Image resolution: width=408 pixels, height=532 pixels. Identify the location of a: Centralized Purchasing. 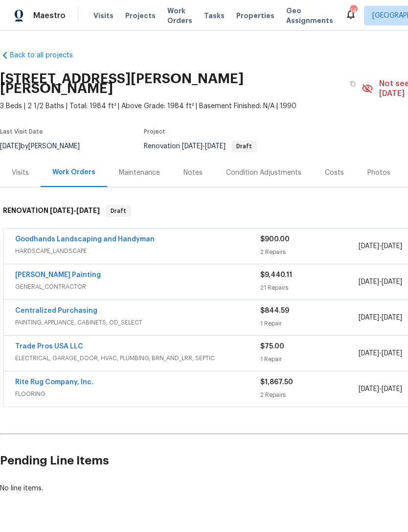
(56, 311).